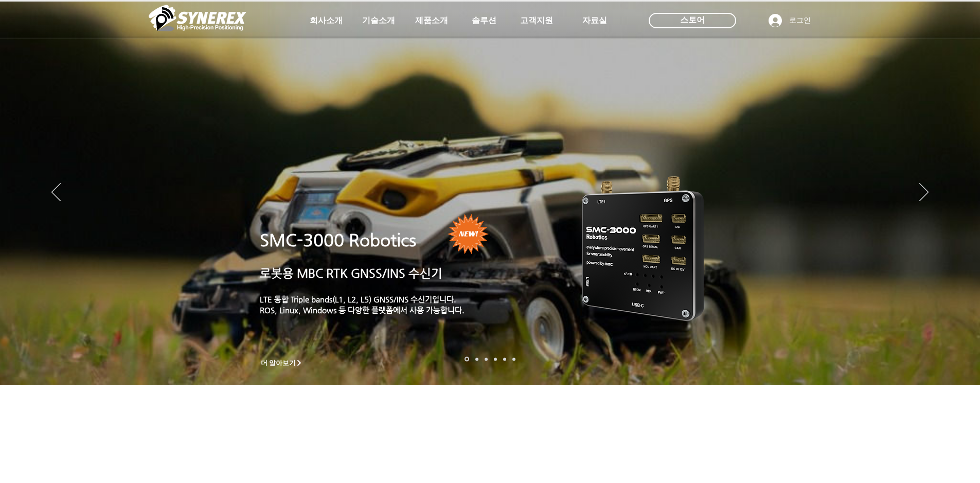 This screenshot has width=980, height=483. Describe the element at coordinates (362, 310) in the screenshot. I see `a: ROS, Linux, Windows 등 다양한 플랫폼에서 사용 가능합니다.` at that location.